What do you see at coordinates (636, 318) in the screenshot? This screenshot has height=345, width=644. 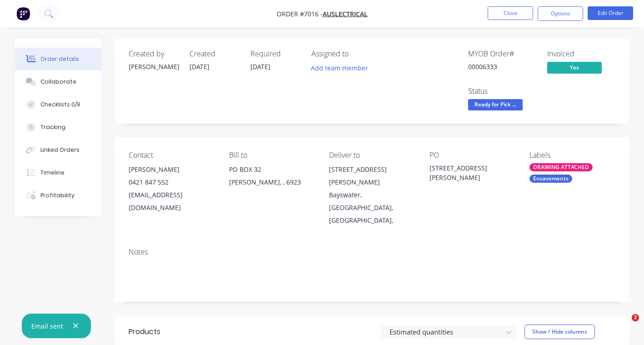 I see `span: 2` at bounding box center [636, 318].